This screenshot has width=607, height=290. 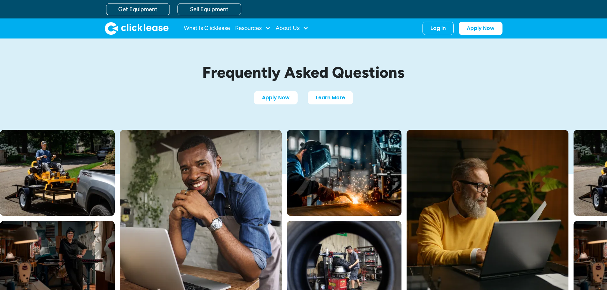 What do you see at coordinates (330, 98) in the screenshot?
I see `a: Learn More` at bounding box center [330, 98].